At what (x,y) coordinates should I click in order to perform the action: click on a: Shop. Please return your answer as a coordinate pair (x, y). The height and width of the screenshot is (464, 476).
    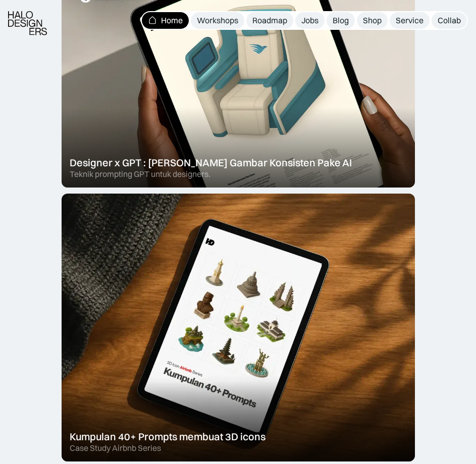
    Looking at the image, I should click on (372, 20).